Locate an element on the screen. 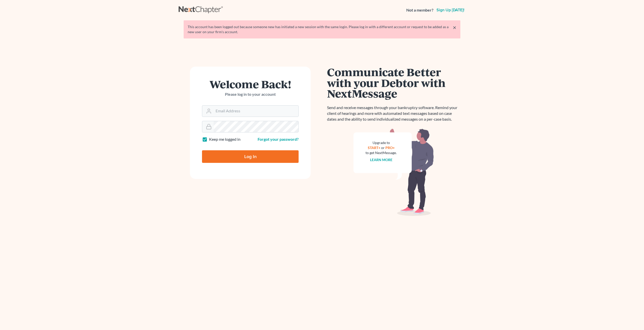  p: Send and receive messages through your bankruptcy software. Remind your client of hearings and mo... is located at coordinates (393, 114).